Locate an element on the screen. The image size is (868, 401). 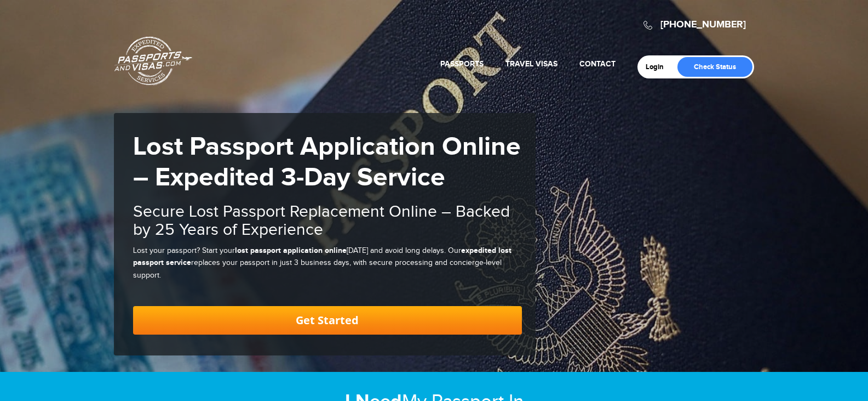
a: Get Started is located at coordinates (328, 320).